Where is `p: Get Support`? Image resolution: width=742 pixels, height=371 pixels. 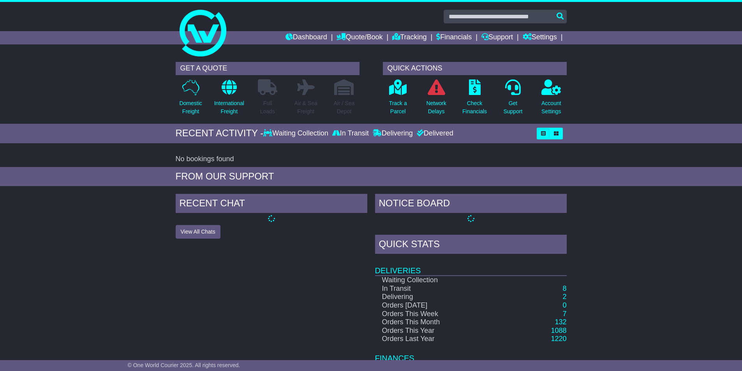 p: Get Support is located at coordinates (513, 107).